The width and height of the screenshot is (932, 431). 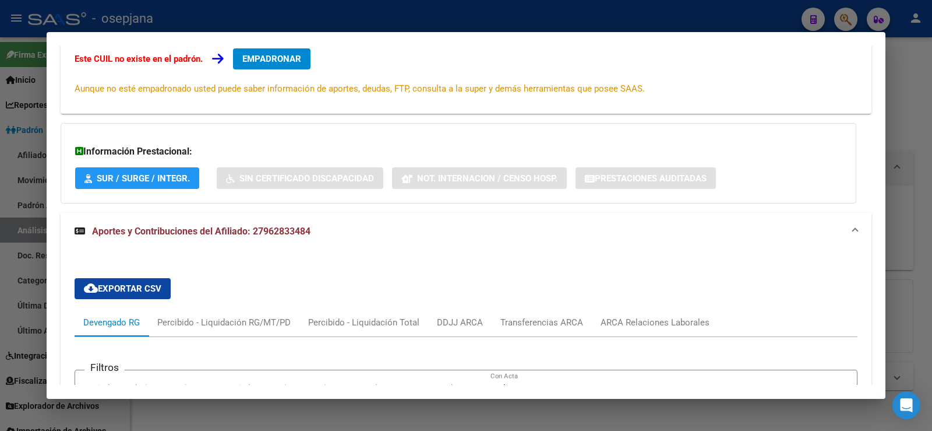 I want to click on h3: Información Prestacional:, so click(x=459, y=151).